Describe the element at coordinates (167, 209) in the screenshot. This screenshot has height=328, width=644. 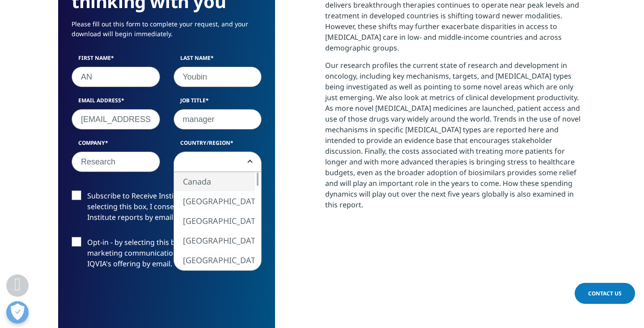
I see `label: Subscribe to Receive Institute Reports - by selecting this box, I consent to receiving IQVIA Inst...` at that location.